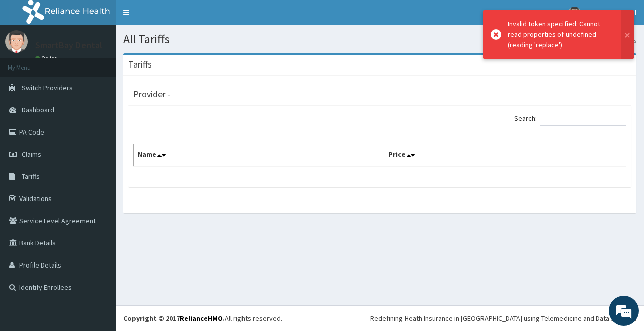  Describe the element at coordinates (152, 95) in the screenshot. I see `h3: Provider -` at that location.